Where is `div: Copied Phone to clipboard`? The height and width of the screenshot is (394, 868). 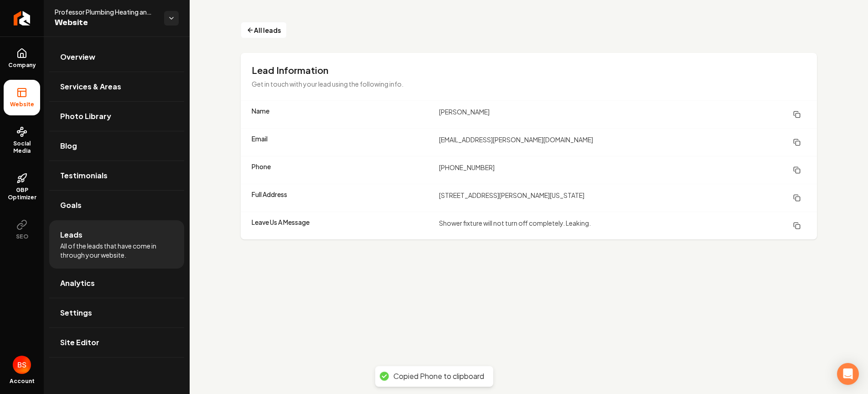
div: Copied Phone to clipboard is located at coordinates (439, 376).